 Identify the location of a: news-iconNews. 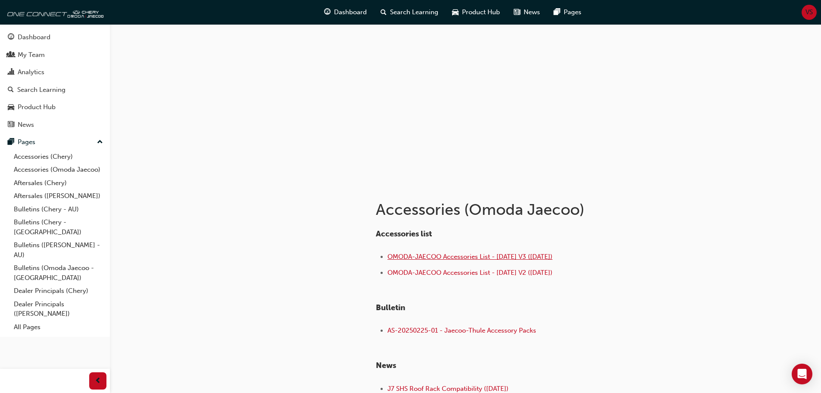
(527, 12).